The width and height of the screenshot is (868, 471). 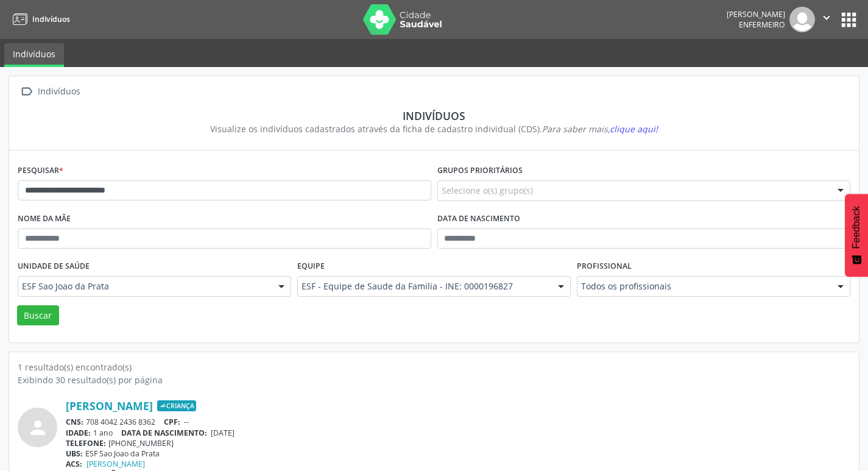 I want to click on span: Todos os profissionais, so click(x=703, y=286).